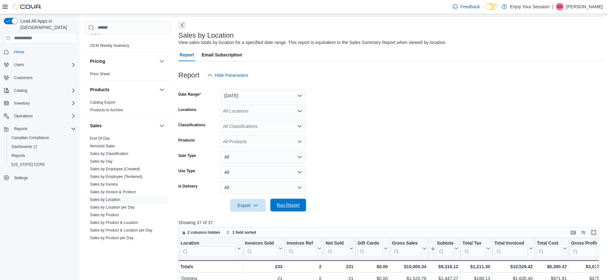 The width and height of the screenshot is (608, 280). Describe the element at coordinates (370, 248) in the screenshot. I see `div: Gift Card Sales` at that location.